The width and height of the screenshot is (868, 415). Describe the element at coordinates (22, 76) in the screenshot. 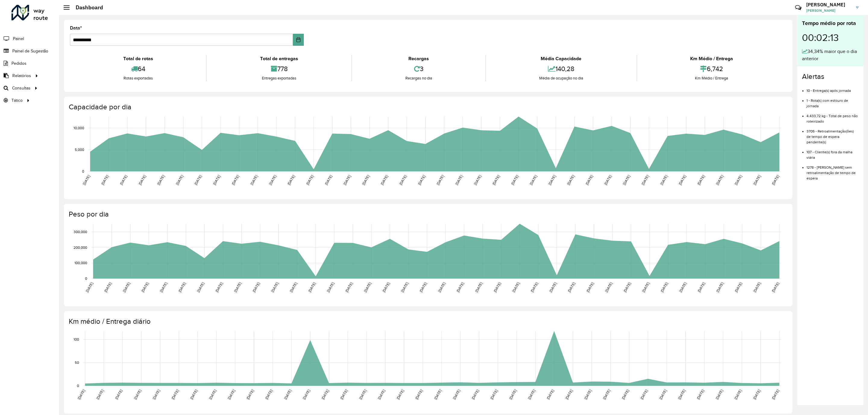

I see `span: Relatórios` at that location.